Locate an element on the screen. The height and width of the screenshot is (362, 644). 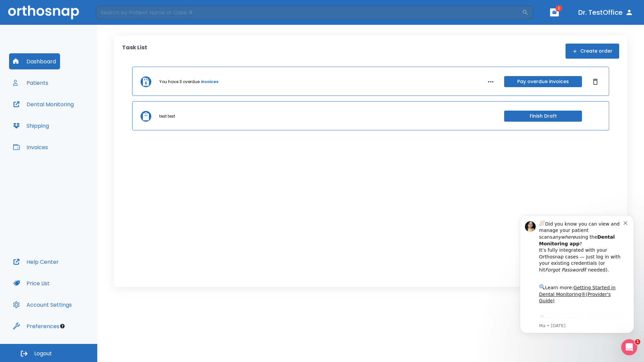
a: Help Center is located at coordinates (36, 262).